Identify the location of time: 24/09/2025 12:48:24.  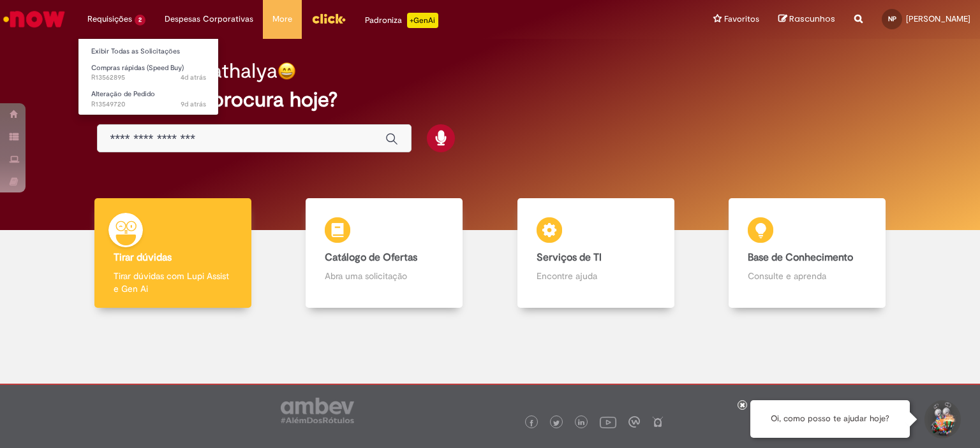
(193, 77).